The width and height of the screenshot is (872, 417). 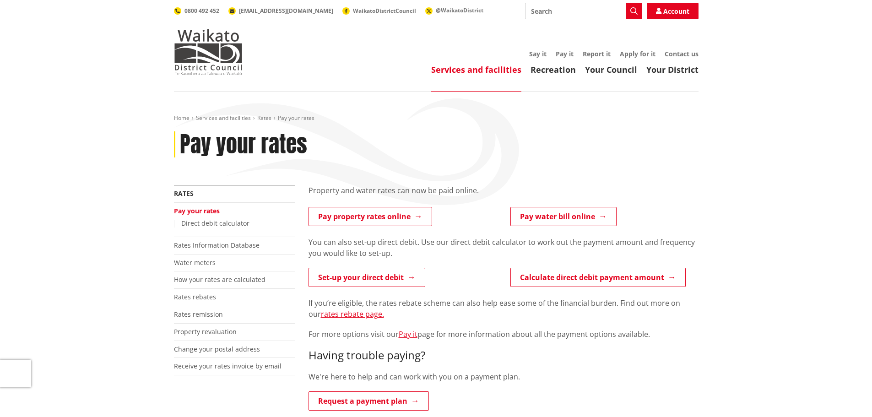 What do you see at coordinates (220, 279) in the screenshot?
I see `a: How your rates are calculated` at bounding box center [220, 279].